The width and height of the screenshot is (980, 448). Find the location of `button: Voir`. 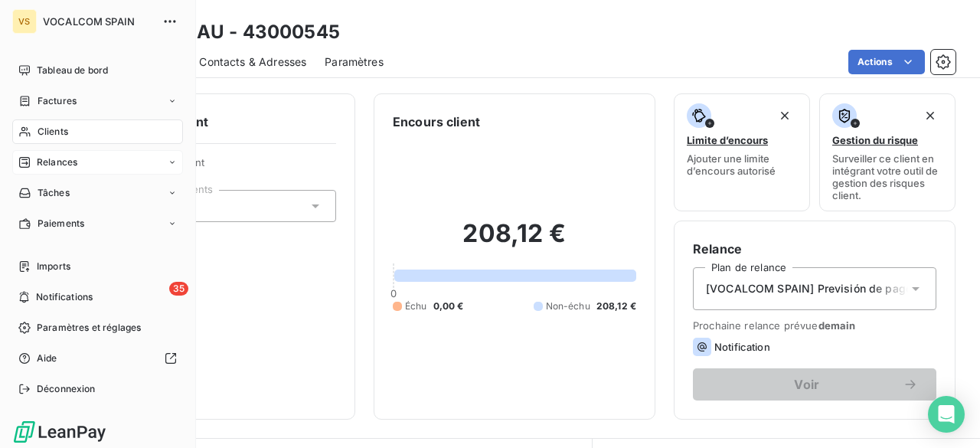

button: Voir is located at coordinates (814, 384).